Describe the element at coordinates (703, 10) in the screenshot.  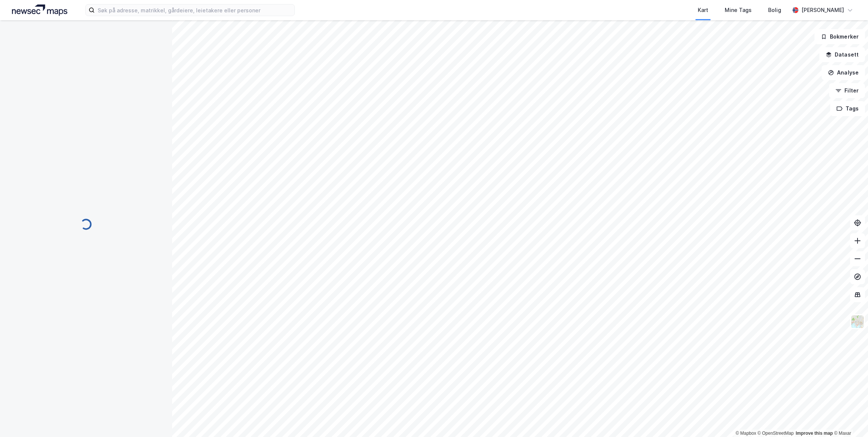
I see `div: Kart` at that location.